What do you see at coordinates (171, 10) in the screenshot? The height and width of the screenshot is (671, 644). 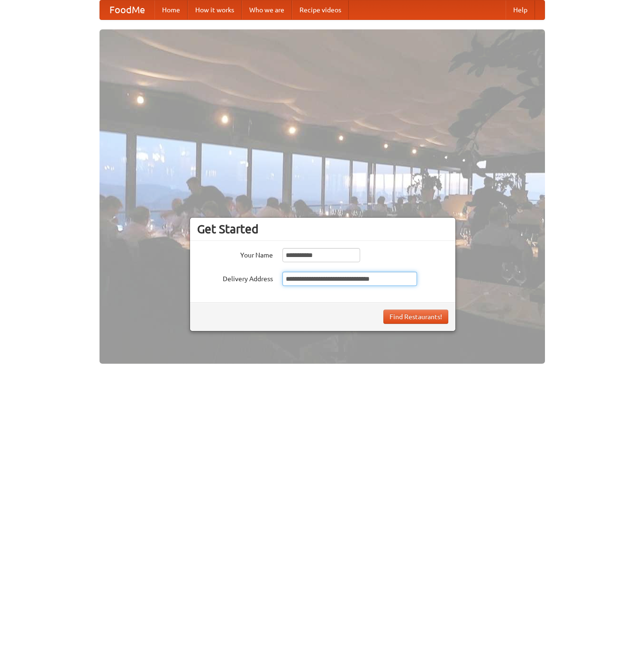 I see `a: Home` at bounding box center [171, 10].